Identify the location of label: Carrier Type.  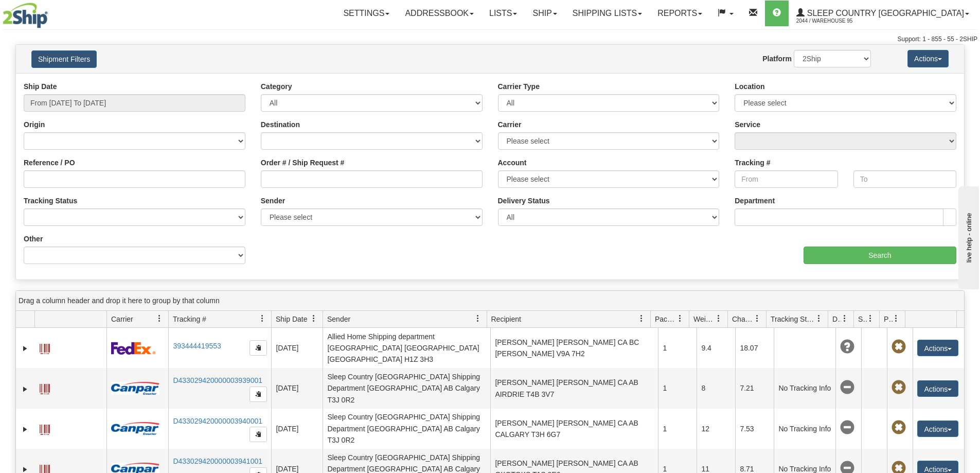
(518, 87).